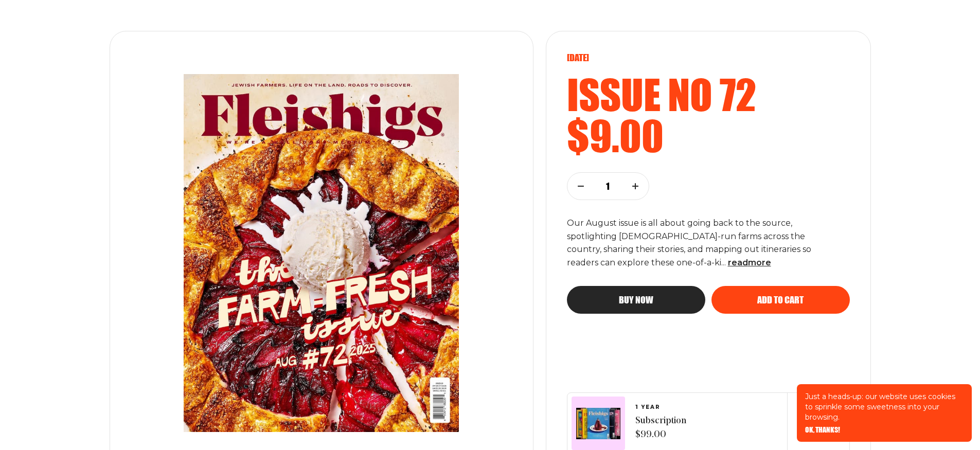 Image resolution: width=980 pixels, height=450 pixels. I want to click on h2: $9.00, so click(708, 135).